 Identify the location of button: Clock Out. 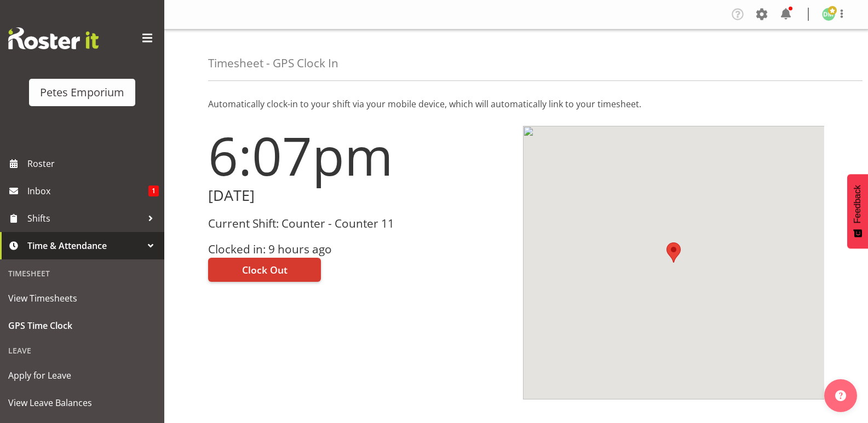
(265, 270).